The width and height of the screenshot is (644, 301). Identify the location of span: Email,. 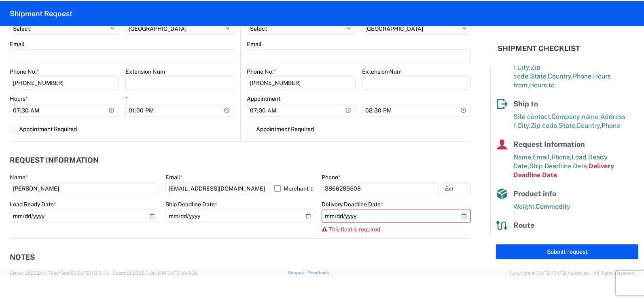
(542, 157).